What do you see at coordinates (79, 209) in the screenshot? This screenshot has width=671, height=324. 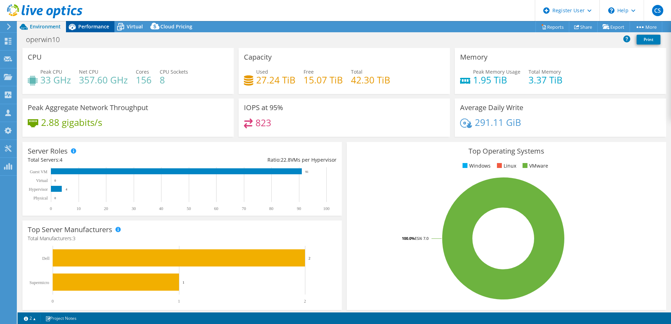 I see `text: 10` at bounding box center [79, 209].